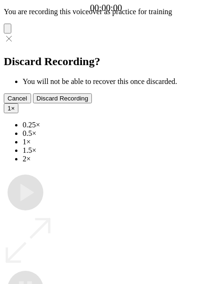 The height and width of the screenshot is (284, 212). What do you see at coordinates (116, 159) in the screenshot?
I see `li: 2×` at bounding box center [116, 159].